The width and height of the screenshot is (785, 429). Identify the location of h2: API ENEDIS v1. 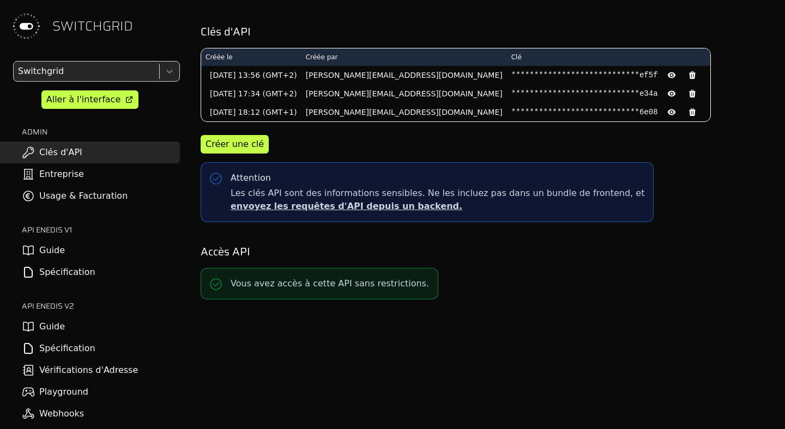
(101, 230).